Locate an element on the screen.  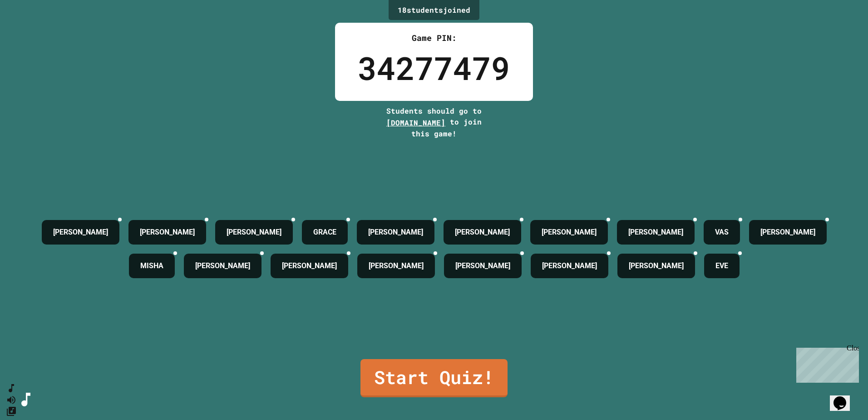
div: Game PIN: is located at coordinates (434, 38).